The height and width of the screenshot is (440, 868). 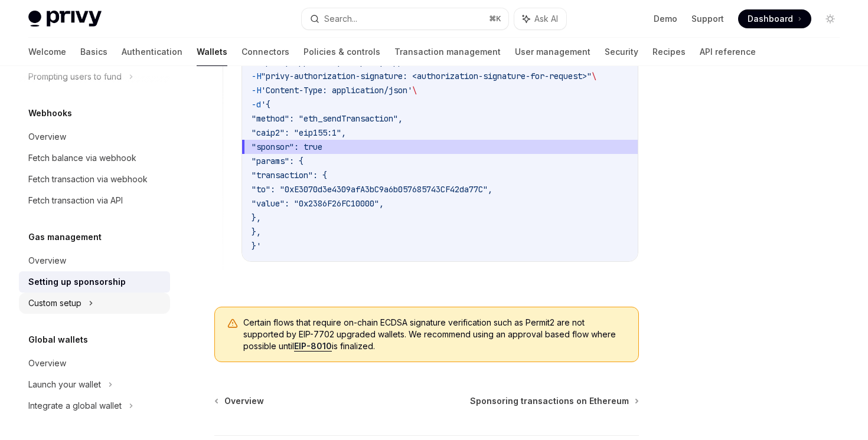 I want to click on div: Custom setup, so click(x=55, y=303).